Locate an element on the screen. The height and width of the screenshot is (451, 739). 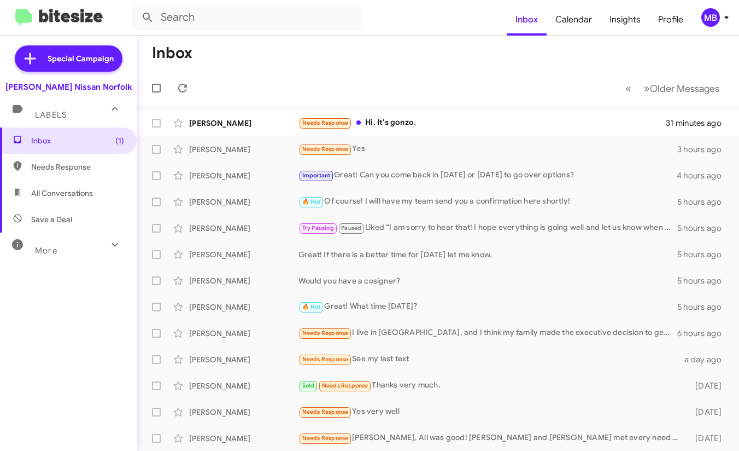
div: Yes is located at coordinates (488, 149).